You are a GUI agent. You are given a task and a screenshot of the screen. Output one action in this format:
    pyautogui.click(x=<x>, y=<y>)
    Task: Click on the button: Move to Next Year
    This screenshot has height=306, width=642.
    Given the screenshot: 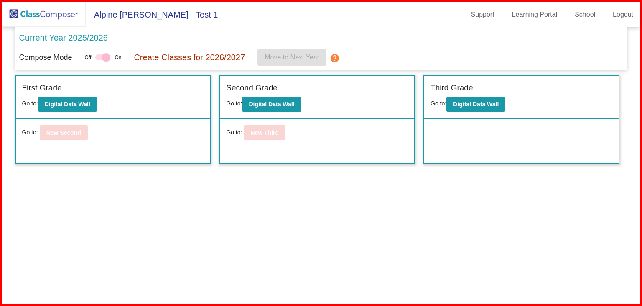 What is the action you would take?
    pyautogui.click(x=292, y=57)
    